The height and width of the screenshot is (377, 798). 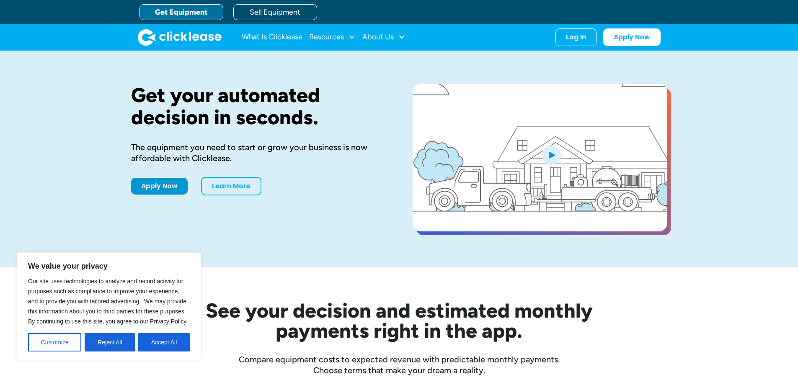 What do you see at coordinates (576, 37) in the screenshot?
I see `div: Log In` at bounding box center [576, 37].